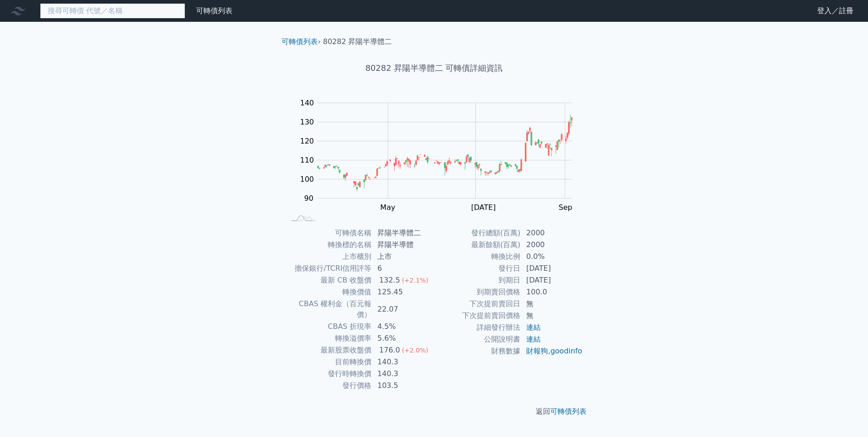 The height and width of the screenshot is (437, 868). I want to click on td: 轉換價值, so click(328, 292).